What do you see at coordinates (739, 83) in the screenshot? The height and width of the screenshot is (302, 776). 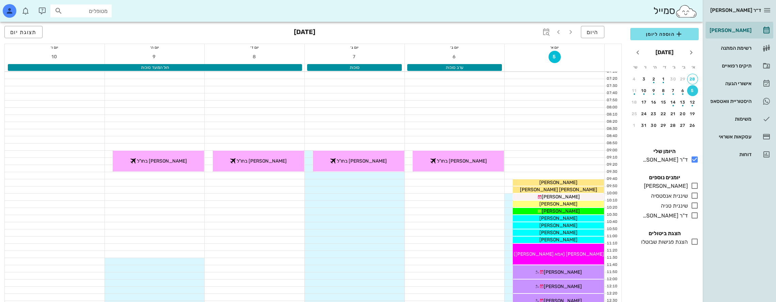 I see `a: אישורי הגעה` at bounding box center [739, 83].